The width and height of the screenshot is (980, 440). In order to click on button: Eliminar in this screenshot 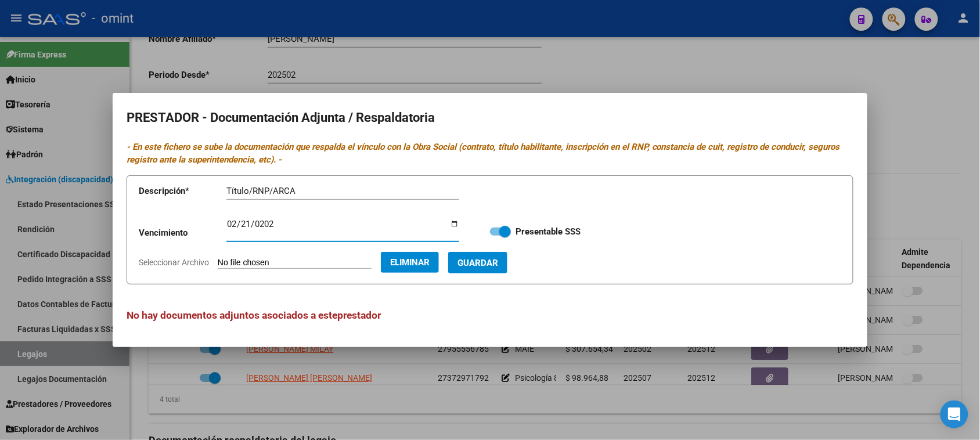, I will do `click(410, 262)`.